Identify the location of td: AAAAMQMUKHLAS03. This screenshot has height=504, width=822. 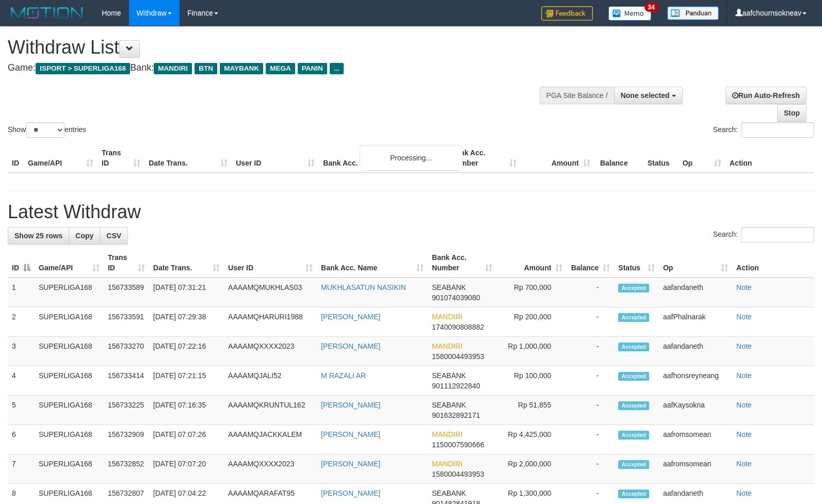
(271, 293).